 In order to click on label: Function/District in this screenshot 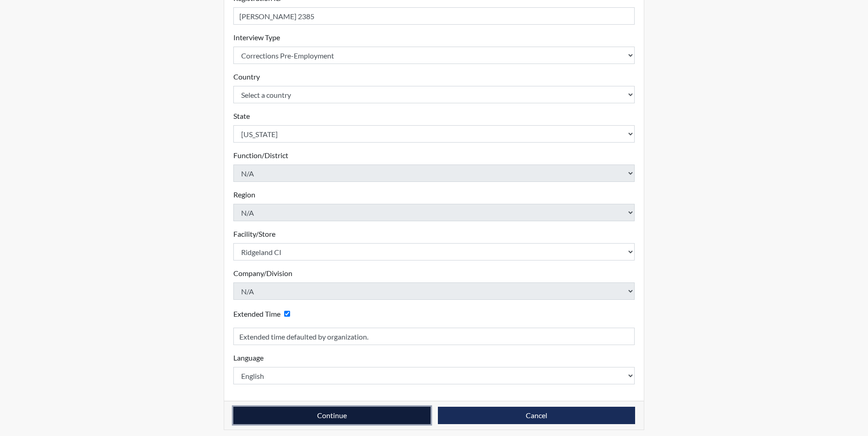, I will do `click(261, 155)`.